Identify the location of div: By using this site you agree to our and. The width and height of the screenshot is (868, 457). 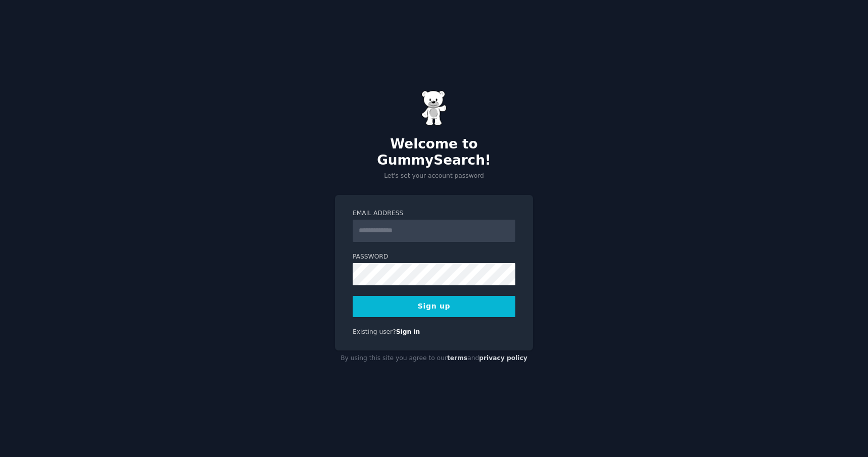
(434, 359).